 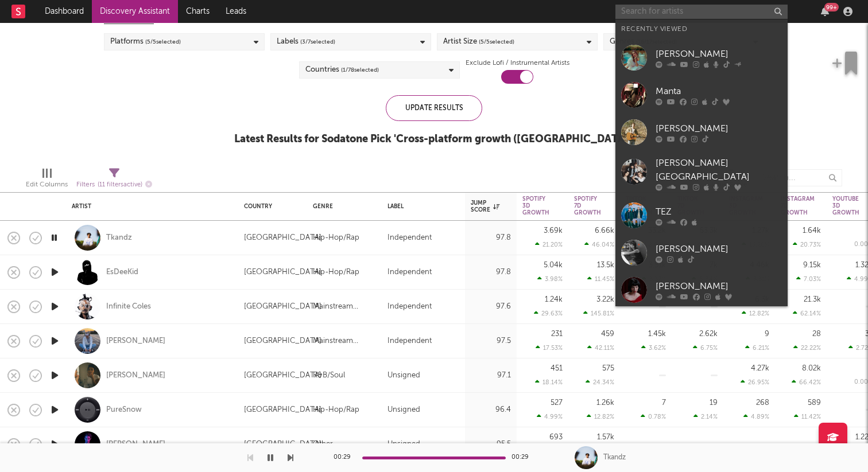 I want to click on a: EsDeeKid, so click(x=122, y=272).